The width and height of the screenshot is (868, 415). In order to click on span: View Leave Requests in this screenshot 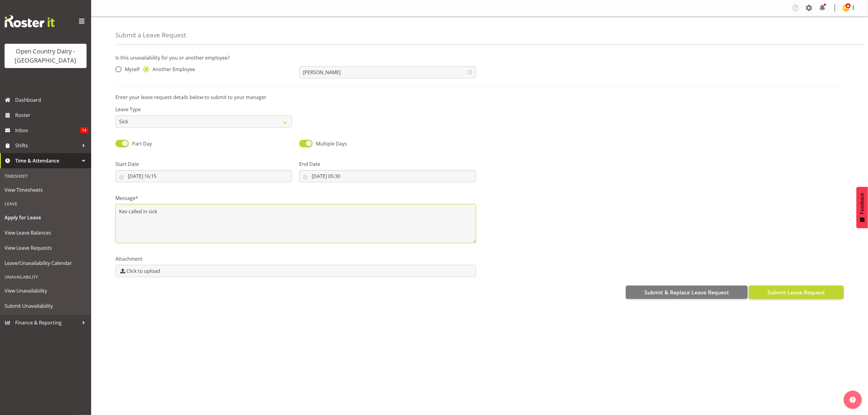, I will do `click(45, 248)`.